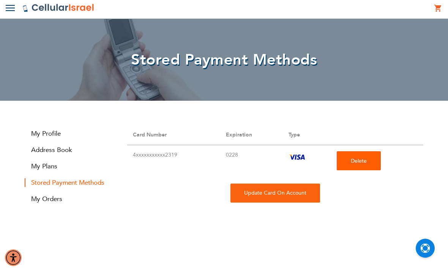 This screenshot has width=448, height=271. I want to click on td: 4xxxxxxxxxxx2319, so click(173, 161).